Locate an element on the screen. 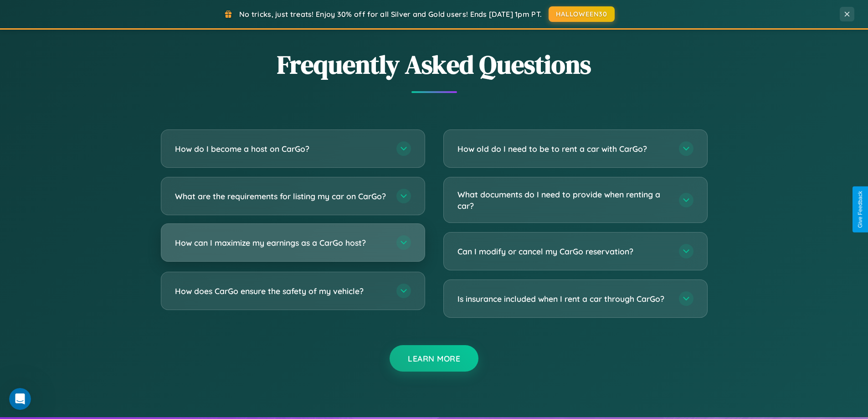  div: Give Feedback is located at coordinates (860, 209).